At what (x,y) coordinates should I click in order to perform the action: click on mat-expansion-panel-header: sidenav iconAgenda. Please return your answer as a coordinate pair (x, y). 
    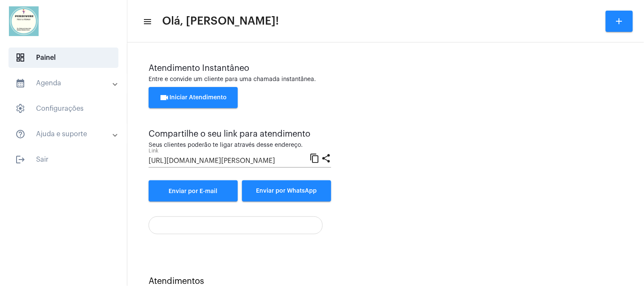
    Looking at the image, I should click on (66, 83).